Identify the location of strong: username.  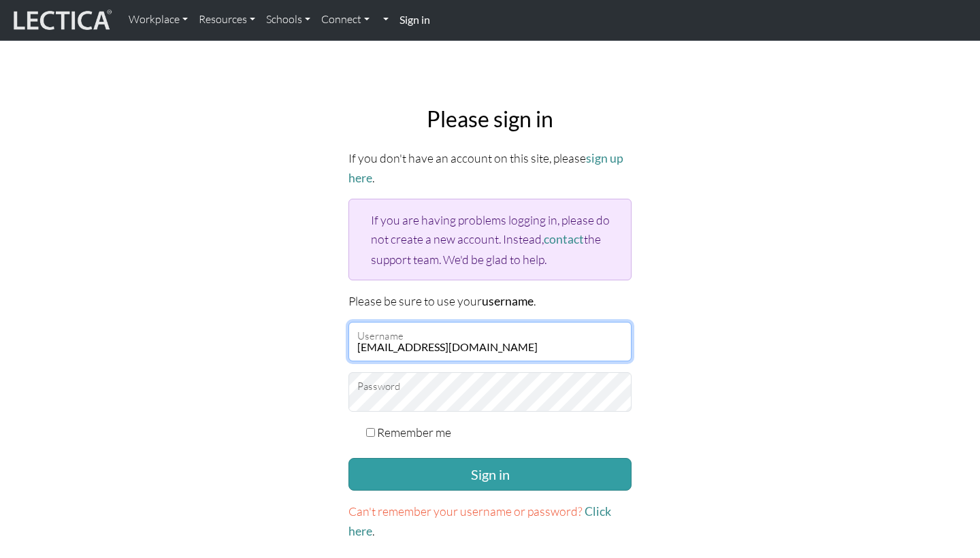
(507, 301).